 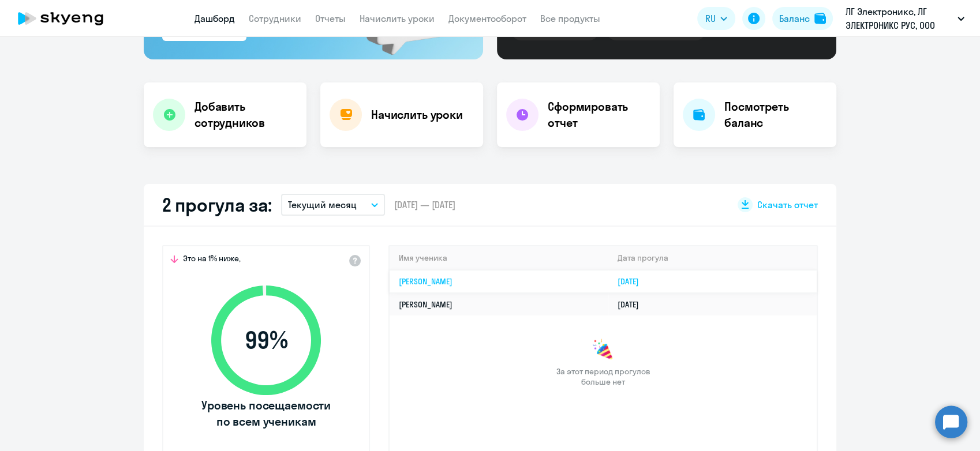 I want to click on a: Дашборд, so click(x=214, y=18).